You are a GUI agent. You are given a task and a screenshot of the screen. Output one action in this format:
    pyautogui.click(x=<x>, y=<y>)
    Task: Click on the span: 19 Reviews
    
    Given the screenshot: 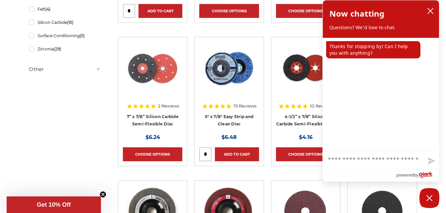 What is the action you would take?
    pyautogui.click(x=245, y=106)
    